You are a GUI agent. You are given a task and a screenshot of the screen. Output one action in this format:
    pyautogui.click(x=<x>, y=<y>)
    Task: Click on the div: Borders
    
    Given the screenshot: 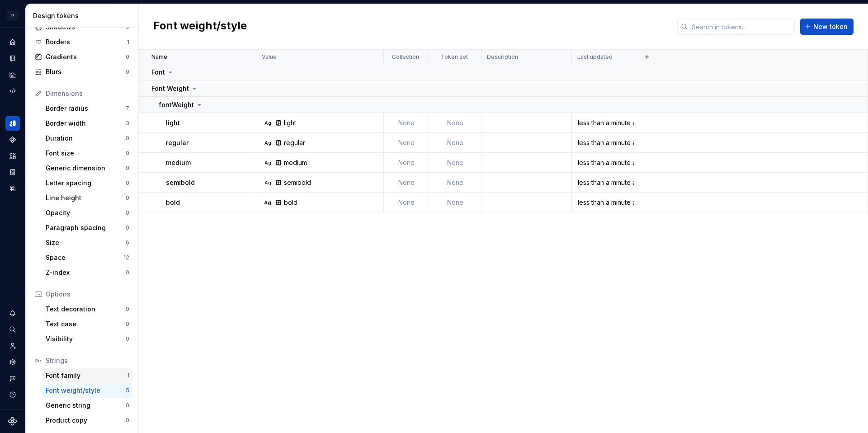 What is the action you would take?
    pyautogui.click(x=87, y=42)
    